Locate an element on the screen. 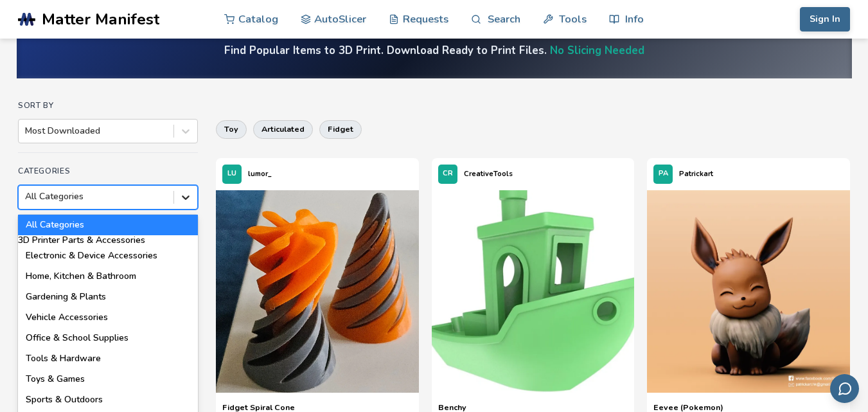 The height and width of the screenshot is (412, 868). div: Vehicle Accessories is located at coordinates (108, 317).